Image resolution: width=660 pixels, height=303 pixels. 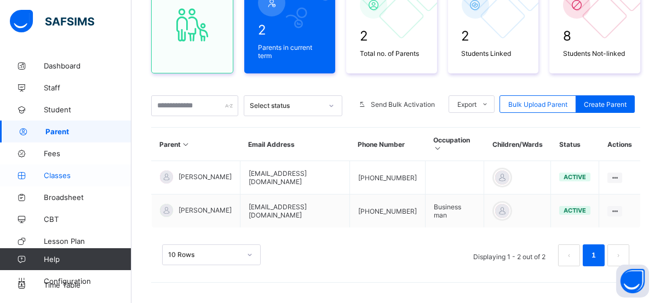 What do you see at coordinates (204, 255) in the screenshot?
I see `div: 10 Rows` at bounding box center [204, 255].